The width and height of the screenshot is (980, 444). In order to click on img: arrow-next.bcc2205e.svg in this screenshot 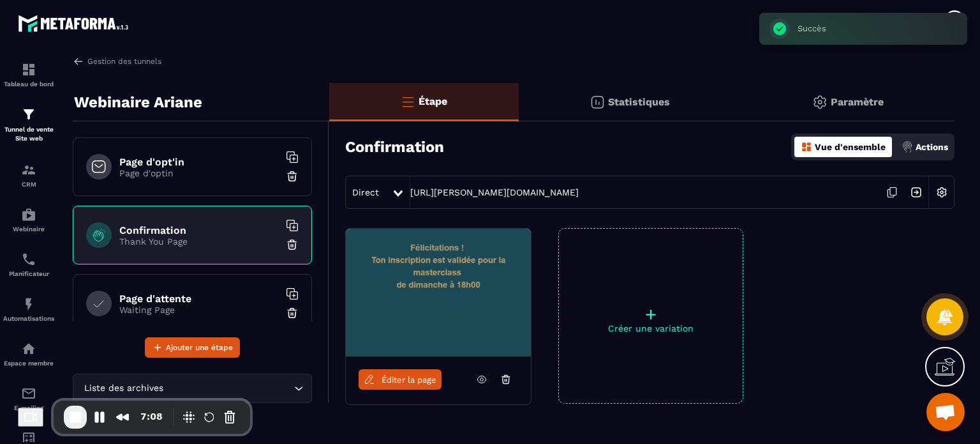, I will do `click(916, 192)`.